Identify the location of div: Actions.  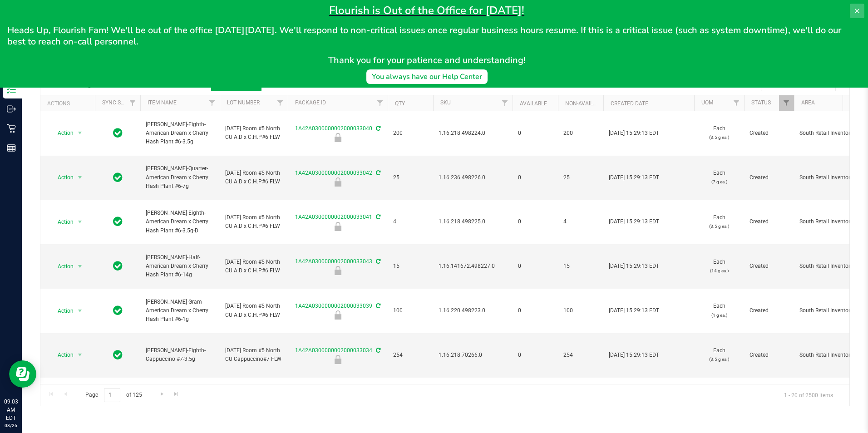
(69, 104).